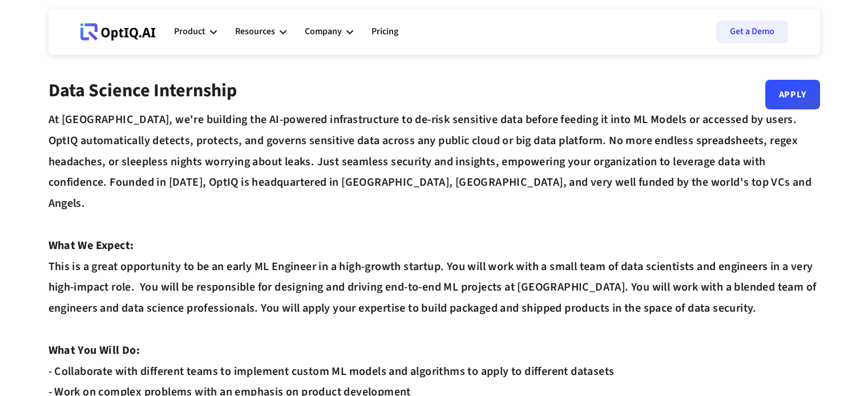 The height and width of the screenshot is (396, 868). I want to click on a: Webflow Homepage, so click(118, 32).